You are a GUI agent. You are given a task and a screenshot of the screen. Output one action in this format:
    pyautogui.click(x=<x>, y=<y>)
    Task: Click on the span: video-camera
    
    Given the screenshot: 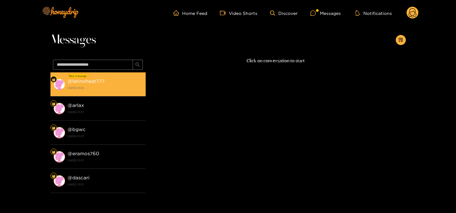 What is the action you would take?
    pyautogui.click(x=224, y=13)
    